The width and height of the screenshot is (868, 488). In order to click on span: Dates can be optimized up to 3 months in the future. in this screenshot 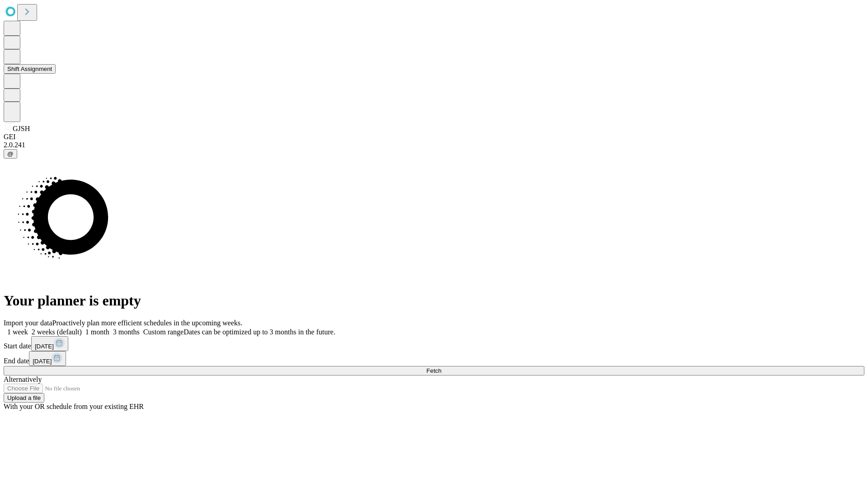, I will do `click(259, 332)`.